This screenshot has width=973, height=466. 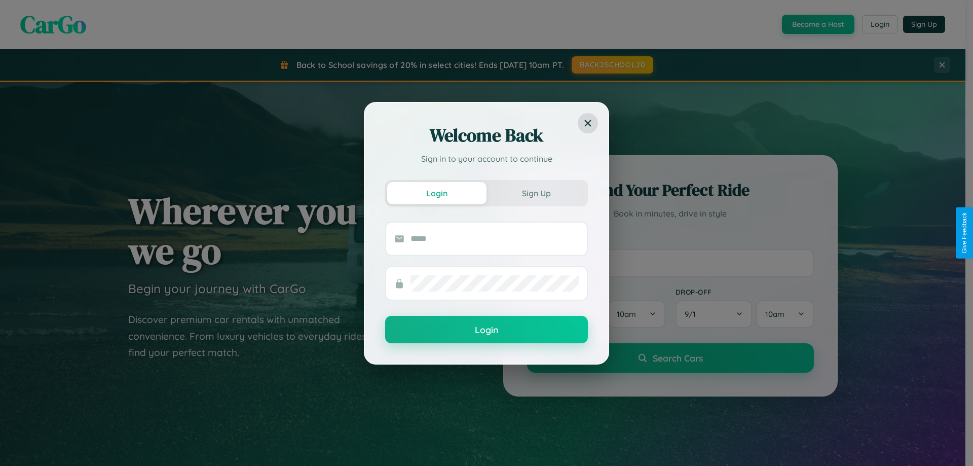 I want to click on h2: Welcome Back, so click(x=487, y=135).